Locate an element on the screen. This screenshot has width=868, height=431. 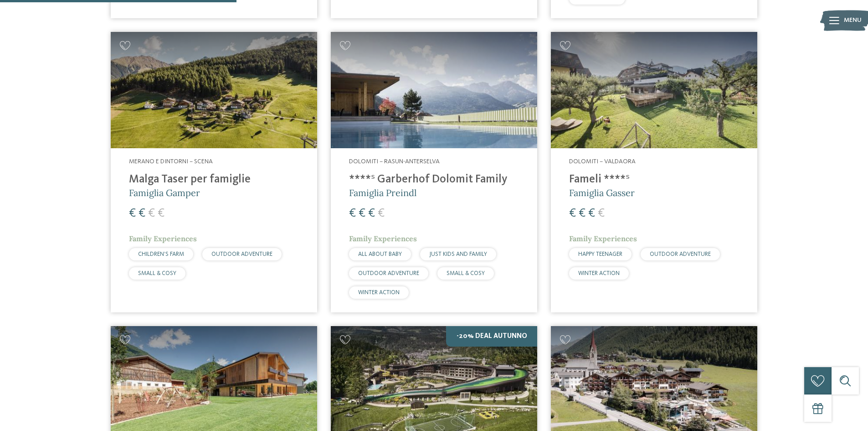
a: Cercate un hotel per famiglie? Qui troverete solo i migliori! Merano e dintorni – Scena Malga Tas... is located at coordinates (214, 172).